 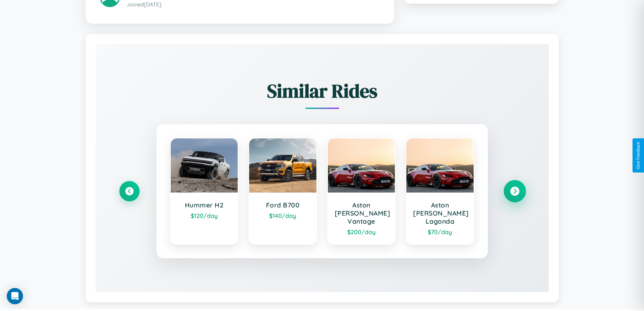 What do you see at coordinates (283, 216) in the screenshot?
I see `div: $ 140 /day` at bounding box center [283, 216].